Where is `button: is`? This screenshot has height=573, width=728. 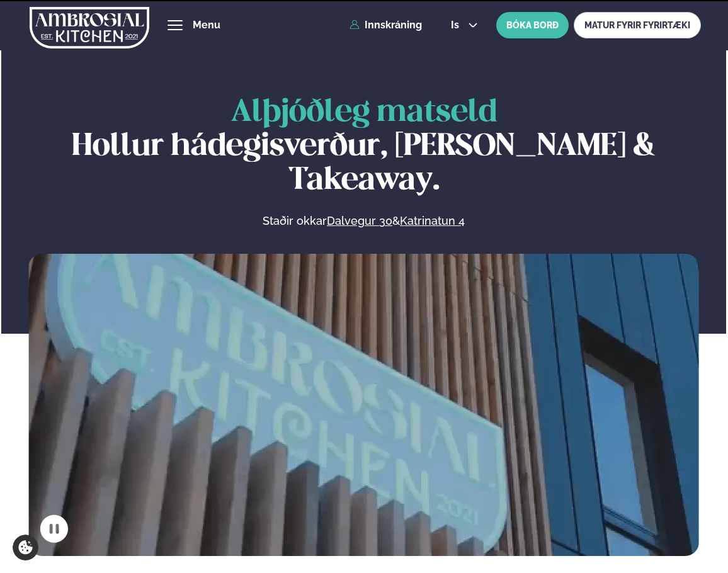 button: is is located at coordinates (464, 25).